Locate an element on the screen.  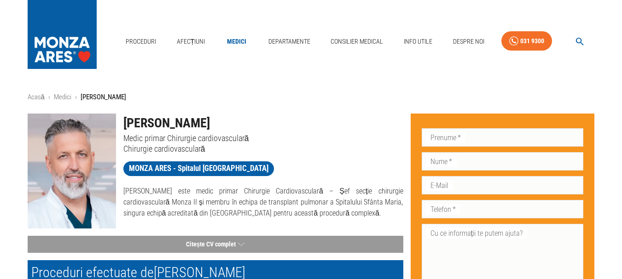
button: Citește CV complet is located at coordinates (215, 244).